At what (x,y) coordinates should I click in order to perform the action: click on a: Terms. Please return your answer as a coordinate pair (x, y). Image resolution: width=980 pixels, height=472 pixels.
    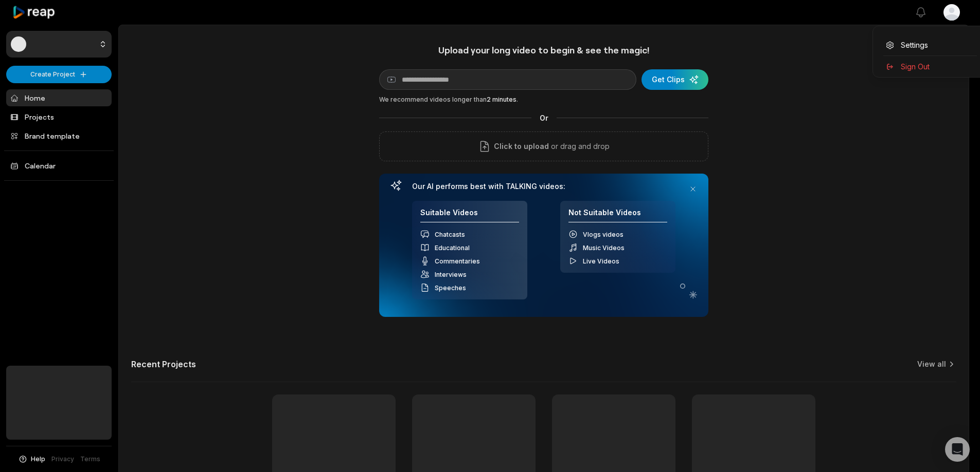
    Looking at the image, I should click on (90, 460).